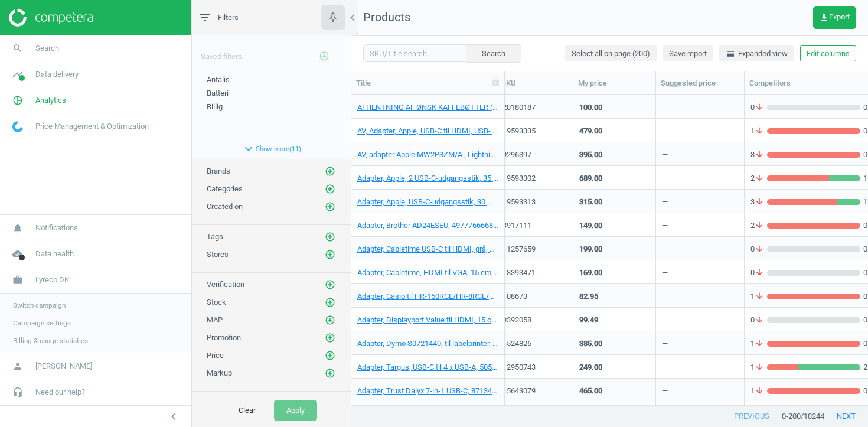 This screenshot has height=427, width=868. What do you see at coordinates (173, 416) in the screenshot?
I see `i: chevron_left` at bounding box center [173, 416].